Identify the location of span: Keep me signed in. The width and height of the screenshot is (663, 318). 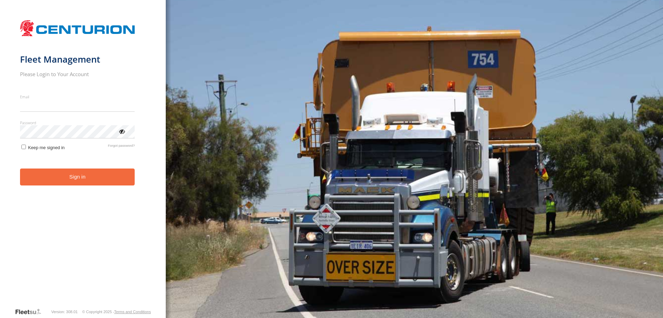
(46, 147).